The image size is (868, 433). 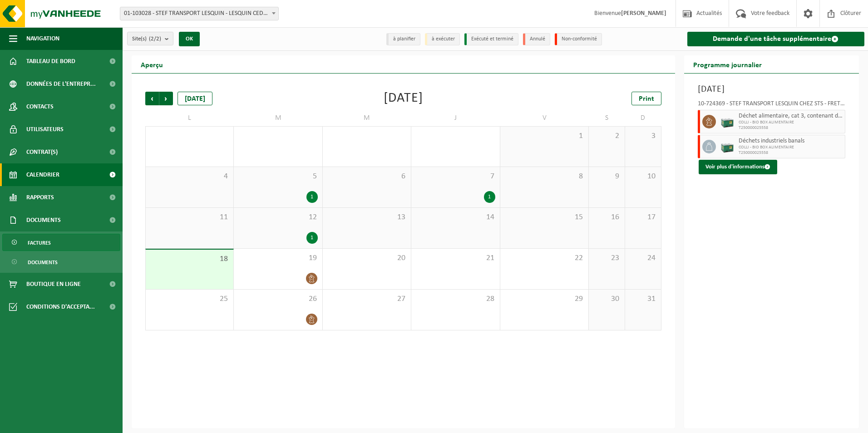 What do you see at coordinates (642, 137) in the screenshot?
I see `span: 3` at bounding box center [642, 137].